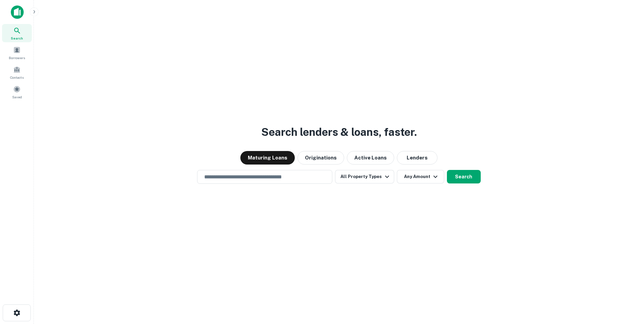 Image resolution: width=644 pixels, height=324 pixels. Describe the element at coordinates (17, 38) in the screenshot. I see `span: Search` at that location.